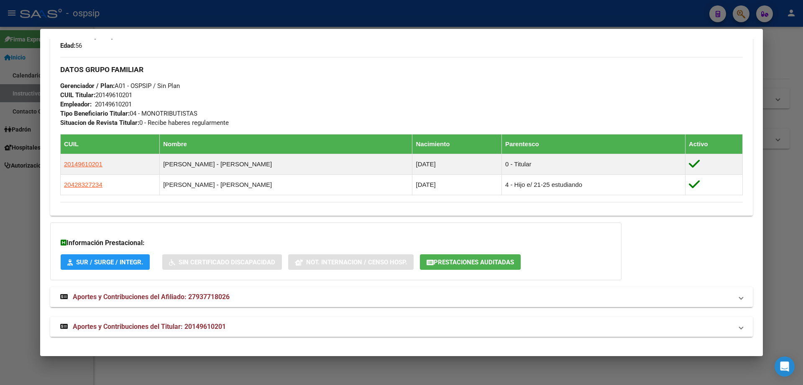 The image size is (803, 385). What do you see at coordinates (356, 262) in the screenshot?
I see `span: Not. Internacion / Censo Hosp.` at bounding box center [356, 262].